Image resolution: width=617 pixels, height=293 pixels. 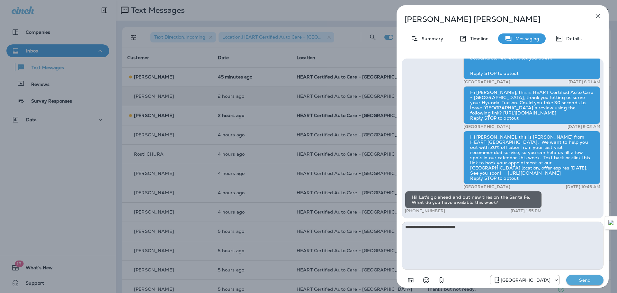 I want to click on div: Hi! Let's go ahead and put new tires on the Santa Fe. What do you have available this week?, so click(x=473, y=199).